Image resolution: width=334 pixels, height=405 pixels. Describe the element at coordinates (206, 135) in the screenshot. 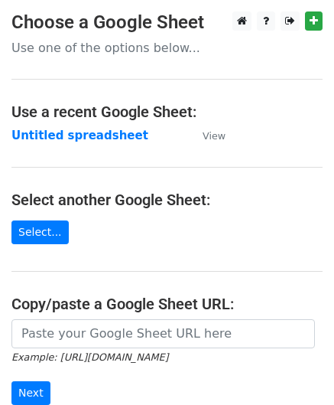

I see `a: View` at that location.